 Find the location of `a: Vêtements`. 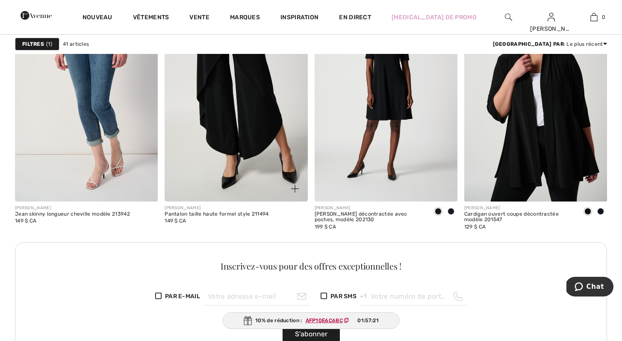

a: Vêtements is located at coordinates (151, 18).